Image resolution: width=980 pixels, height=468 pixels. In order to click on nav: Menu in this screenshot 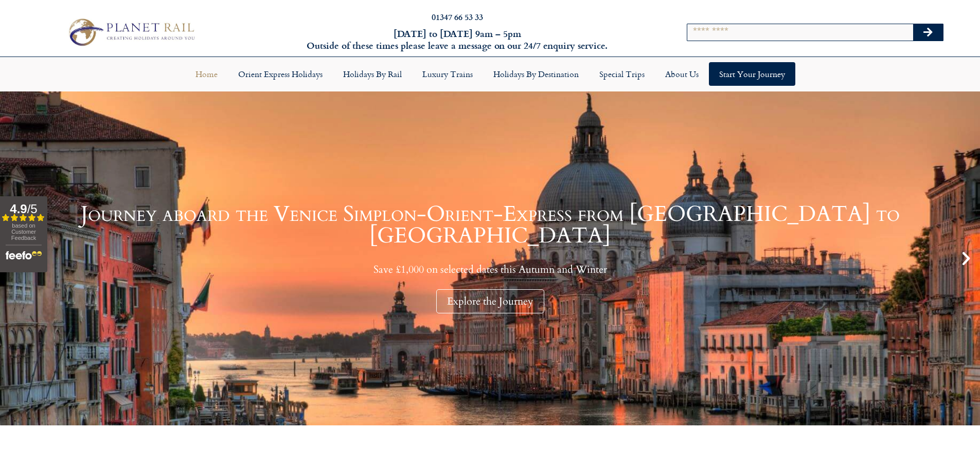, I will do `click(490, 74)`.